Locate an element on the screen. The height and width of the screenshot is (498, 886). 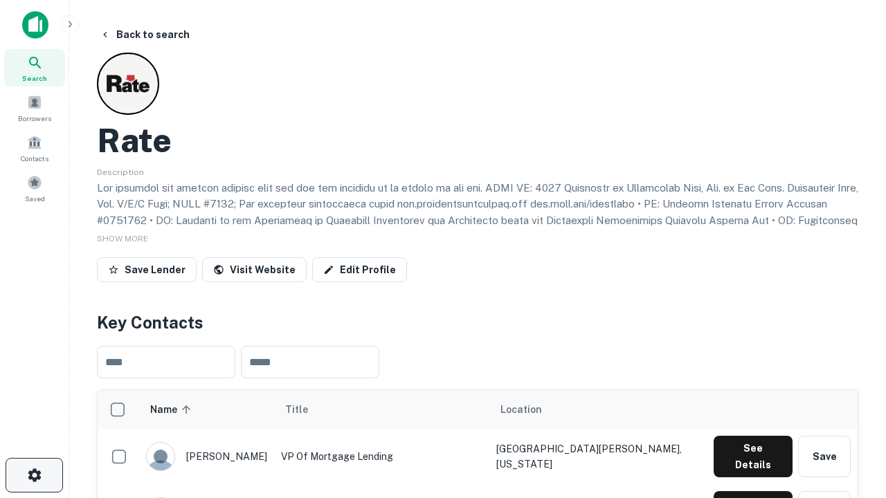
span: Location is located at coordinates (521, 410).